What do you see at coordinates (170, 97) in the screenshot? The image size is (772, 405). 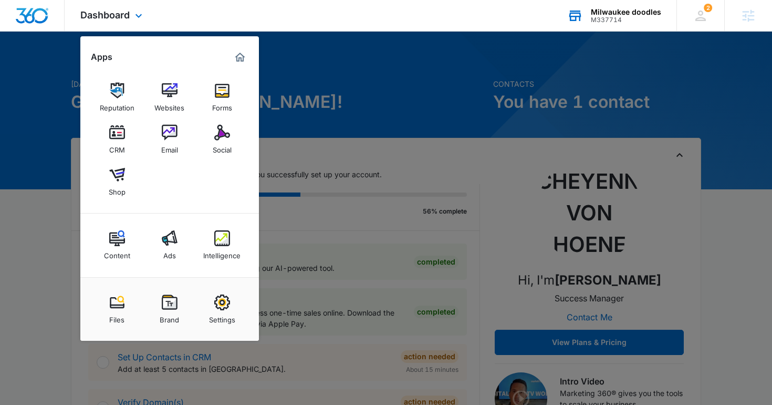 I see `a: Websites` at bounding box center [170, 97].